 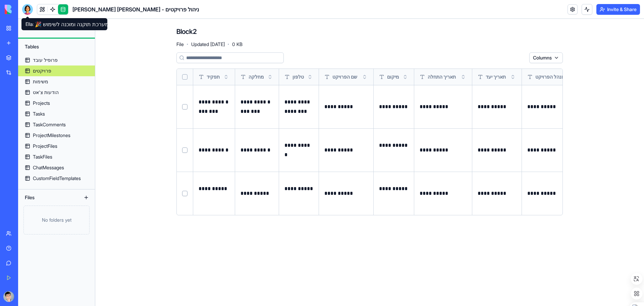 What do you see at coordinates (442, 77) in the screenshot?
I see `span: תאריך התחלה` at bounding box center [442, 77].